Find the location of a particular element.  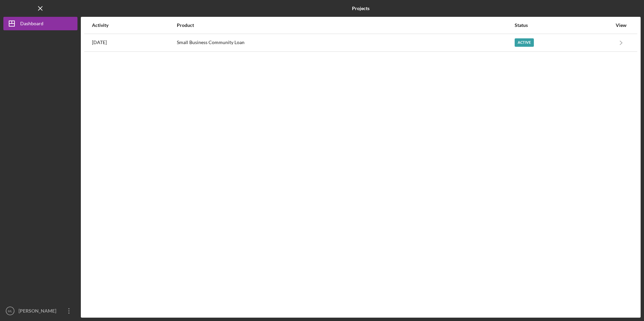

div: View is located at coordinates (621, 25).